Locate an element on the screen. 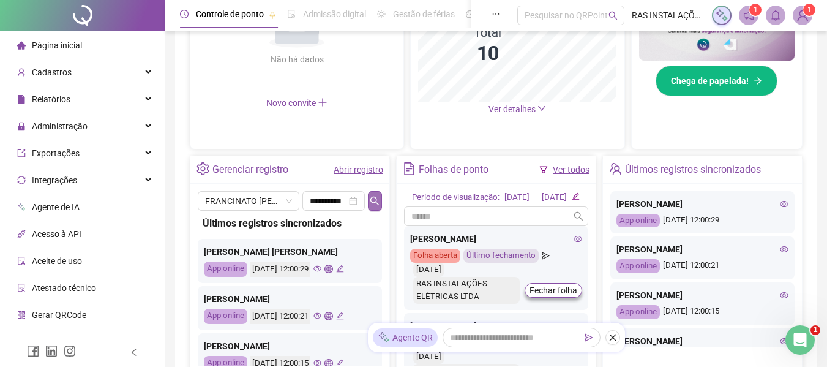 This screenshot has height=367, width=827. div: Não há dados is located at coordinates (297, 59).